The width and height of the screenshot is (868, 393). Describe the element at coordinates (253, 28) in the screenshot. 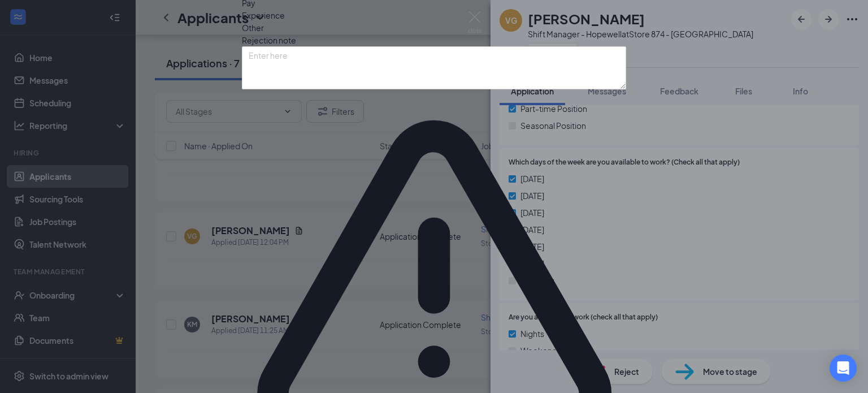

I see `span: Other` at that location.